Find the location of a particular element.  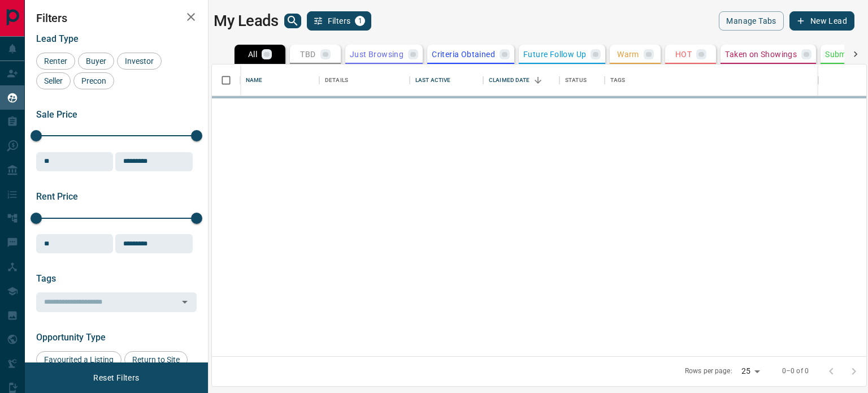

button: Manage Tabs is located at coordinates (751, 21).